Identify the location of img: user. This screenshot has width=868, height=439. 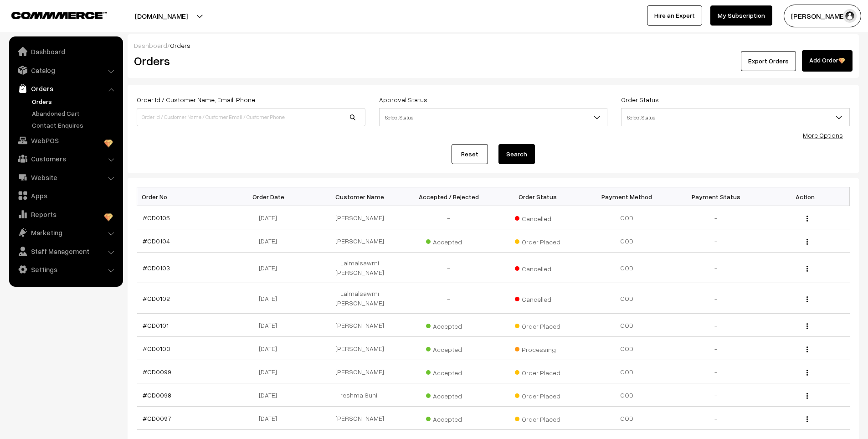
(850, 16).